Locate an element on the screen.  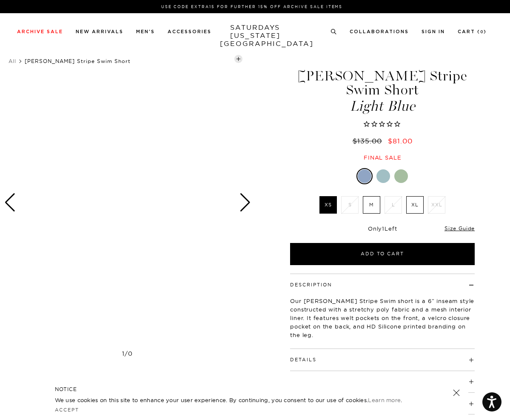
div: Final sale is located at coordinates (382, 158).